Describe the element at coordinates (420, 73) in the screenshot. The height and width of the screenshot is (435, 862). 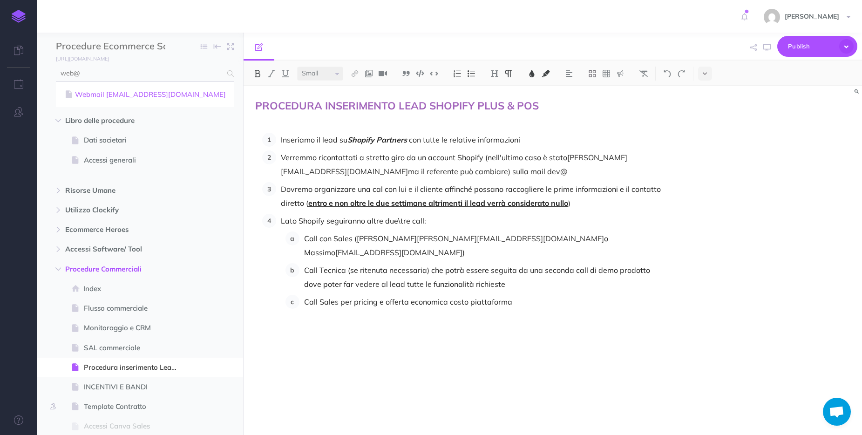
I see `img: Code block button` at that location.